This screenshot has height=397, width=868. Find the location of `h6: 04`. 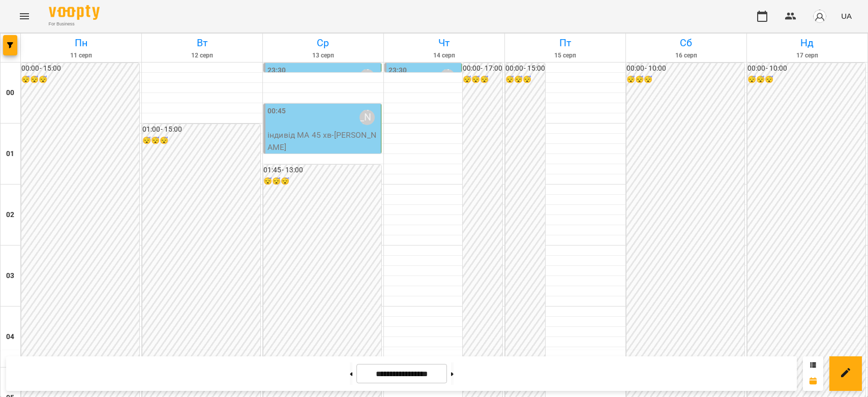

h6: 04 is located at coordinates (10, 337).